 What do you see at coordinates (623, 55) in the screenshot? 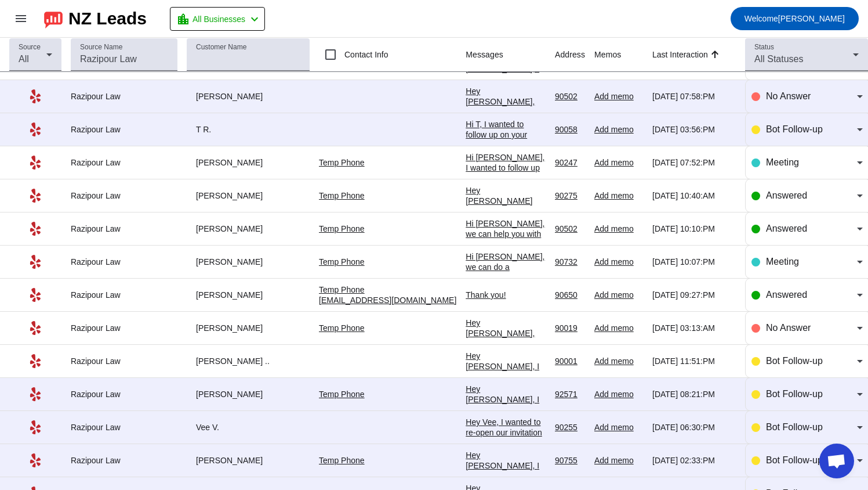
I see `th: Memos` at bounding box center [623, 55].